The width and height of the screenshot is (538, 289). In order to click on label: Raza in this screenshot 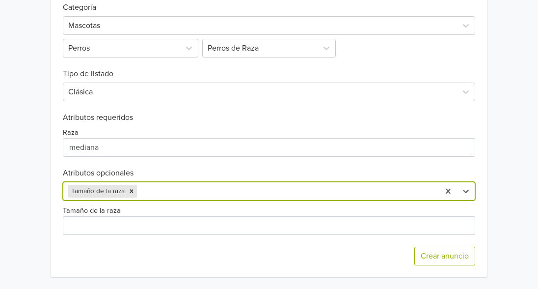, I will do `click(71, 133)`.